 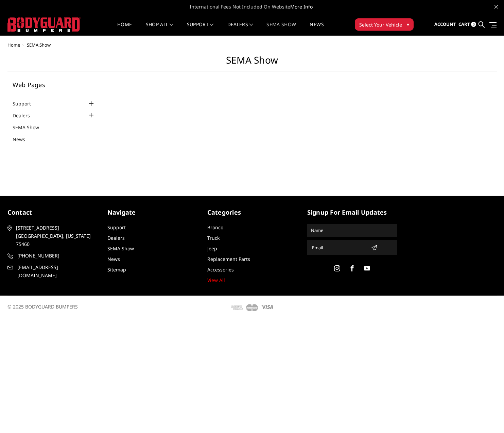 I want to click on h5: Web Pages, so click(x=54, y=85).